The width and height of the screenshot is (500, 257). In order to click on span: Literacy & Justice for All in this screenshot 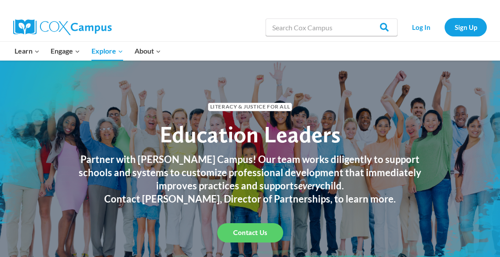, I will do `click(250, 107)`.